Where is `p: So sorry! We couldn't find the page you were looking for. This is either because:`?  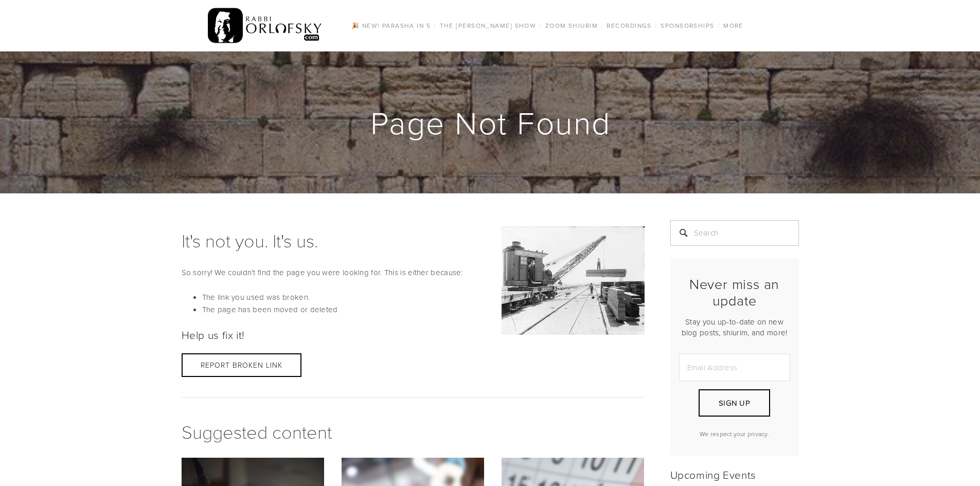
p: So sorry! We couldn't find the page you were looking for. This is either because: is located at coordinates (413, 273).